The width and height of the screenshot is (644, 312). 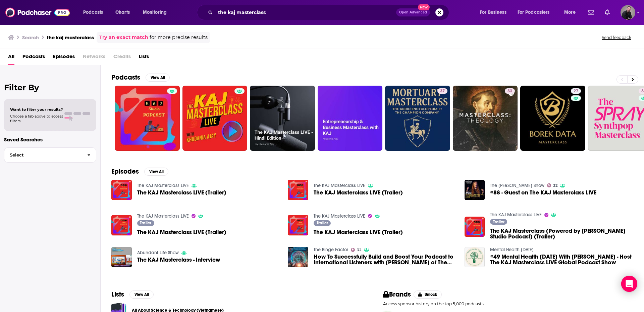 I want to click on img: #88 - Guest on The KAJ Masterclass LIVE, so click(x=475, y=190).